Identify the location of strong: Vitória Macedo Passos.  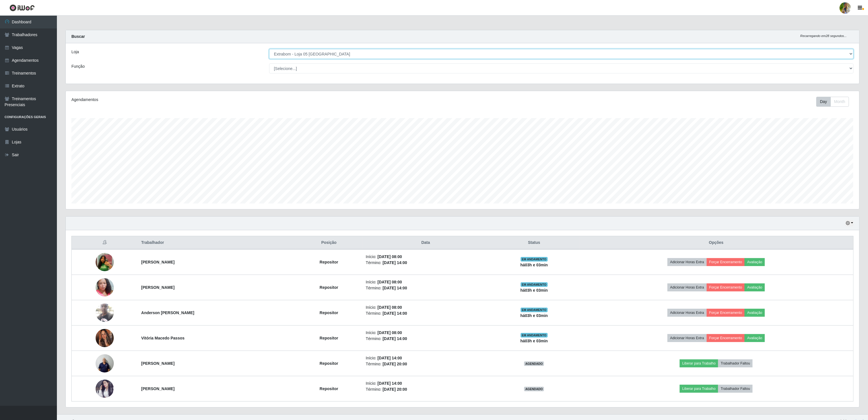
(163, 338).